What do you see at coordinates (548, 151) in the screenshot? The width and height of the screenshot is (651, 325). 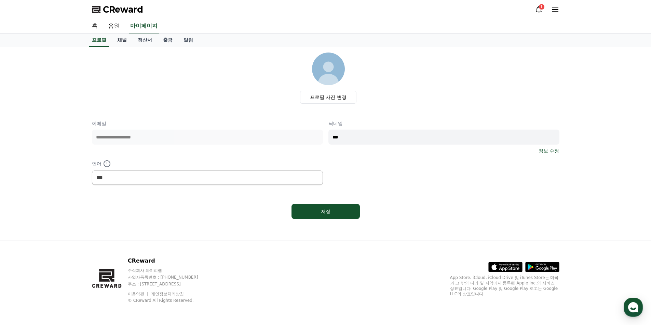 I see `a: 정보 수정` at bounding box center [548, 151].